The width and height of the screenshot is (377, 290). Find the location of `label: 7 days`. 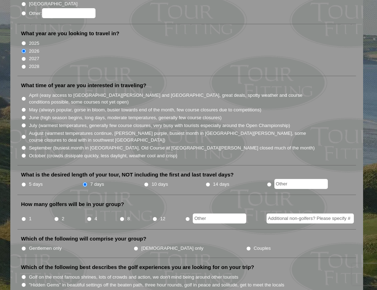

label: 7 days is located at coordinates (97, 185).